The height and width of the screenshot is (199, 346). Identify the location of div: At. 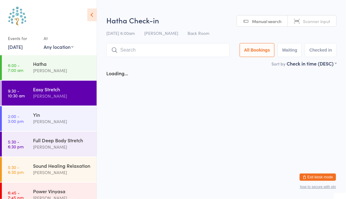
(58, 38).